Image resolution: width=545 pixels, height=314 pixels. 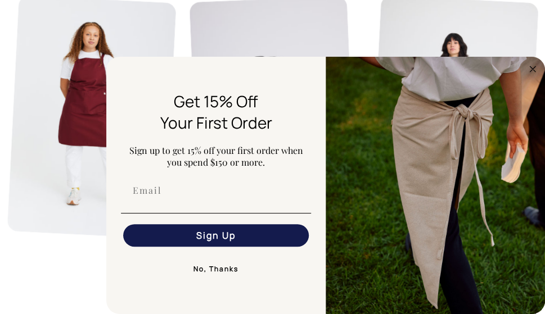 What do you see at coordinates (435, 186) in the screenshot?
I see `img: 5e34ad8f-4f05-4173-92a8-ea475ee49ac9.jpeg` at bounding box center [435, 186].